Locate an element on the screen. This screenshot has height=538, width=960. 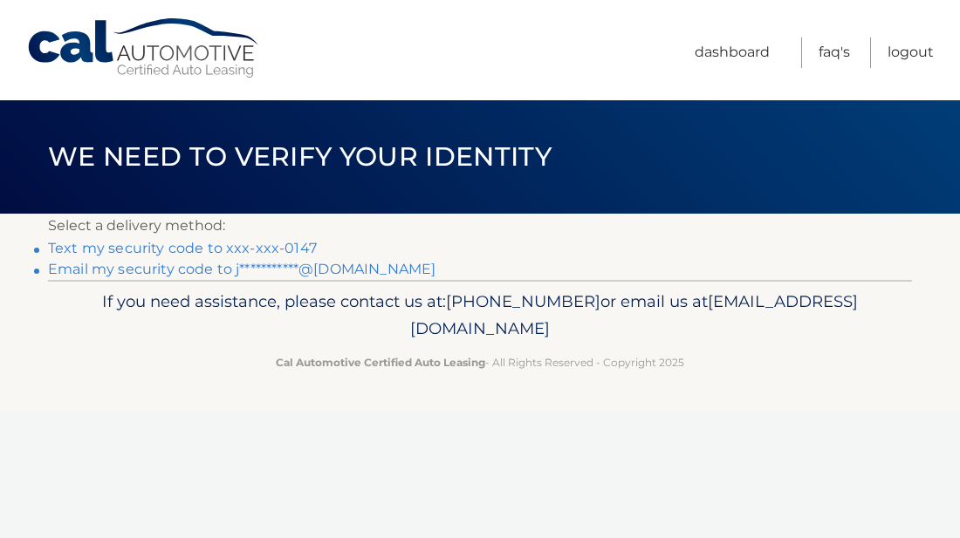
a: FAQ's is located at coordinates (834, 52).